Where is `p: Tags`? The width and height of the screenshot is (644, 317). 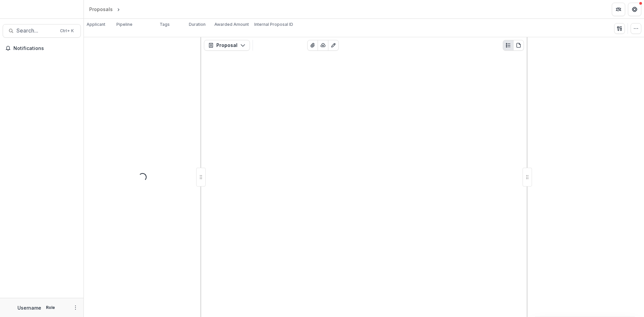 p: Tags is located at coordinates (165, 25).